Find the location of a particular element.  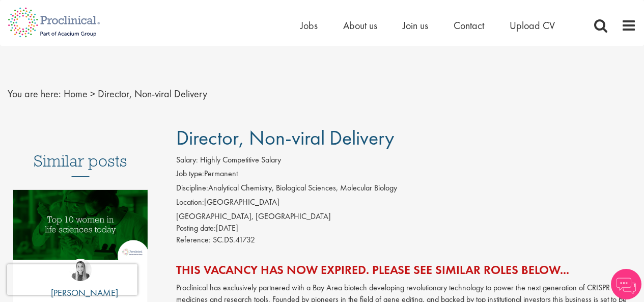

a: Contact is located at coordinates (469, 25).